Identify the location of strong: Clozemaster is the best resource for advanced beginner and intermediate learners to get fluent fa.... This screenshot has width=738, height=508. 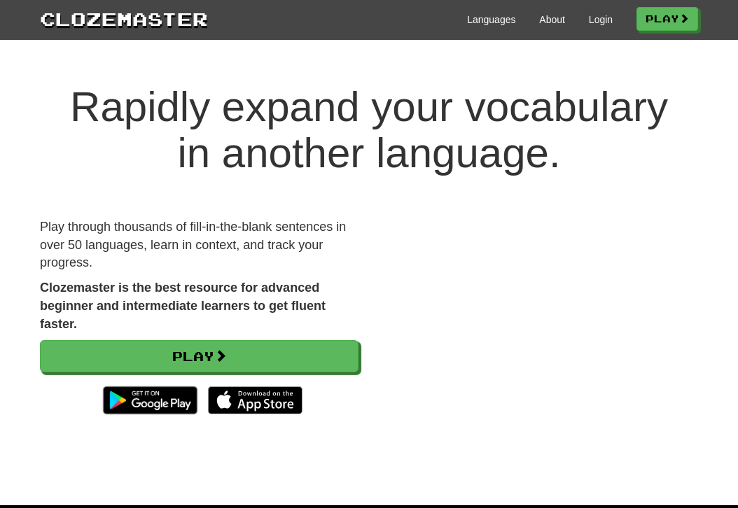
(183, 305).